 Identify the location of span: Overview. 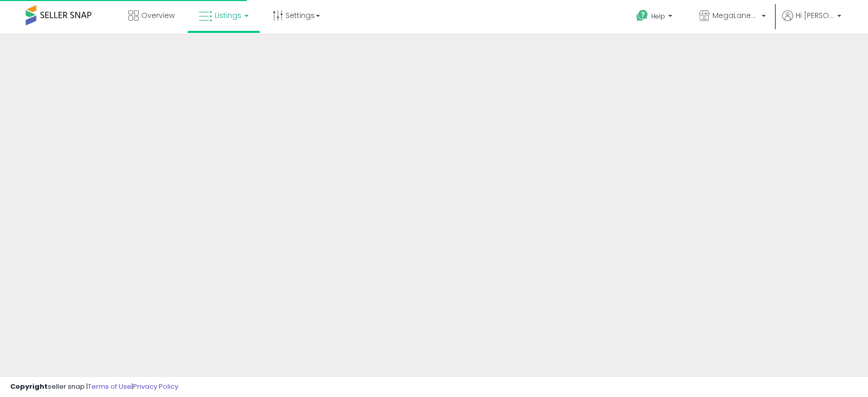
(158, 15).